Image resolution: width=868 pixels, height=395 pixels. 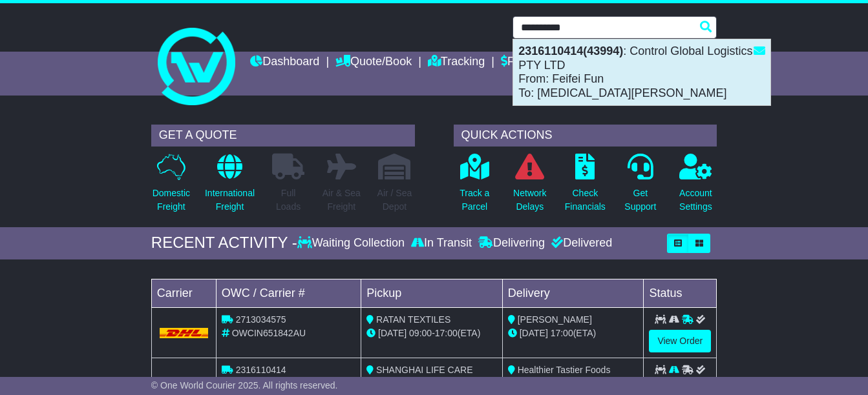 What do you see at coordinates (529, 200) in the screenshot?
I see `p: Network Delays` at bounding box center [529, 200].